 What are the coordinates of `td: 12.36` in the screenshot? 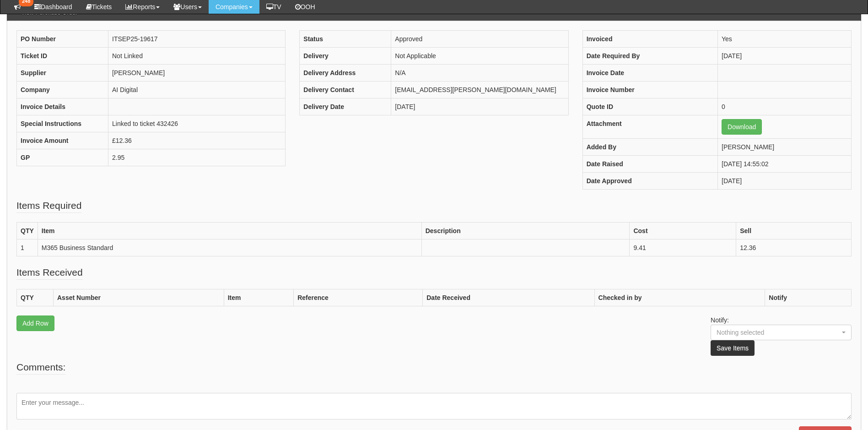 It's located at (794, 248).